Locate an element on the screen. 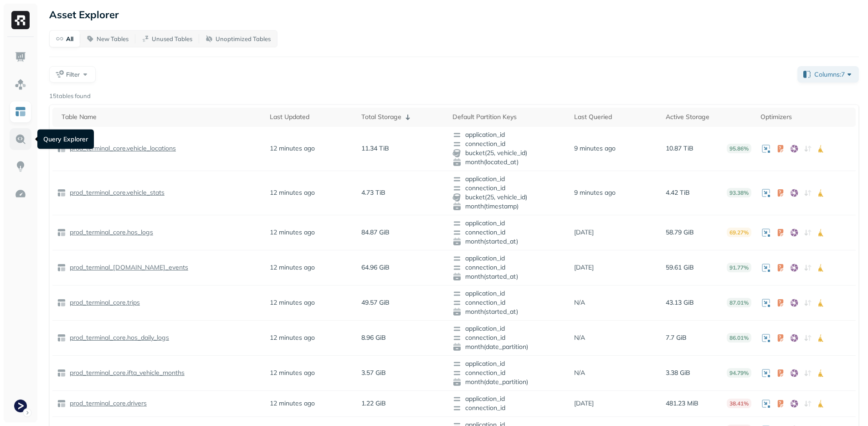 Image resolution: width=868 pixels, height=426 pixels. div: Total Storage is located at coordinates (402, 117).